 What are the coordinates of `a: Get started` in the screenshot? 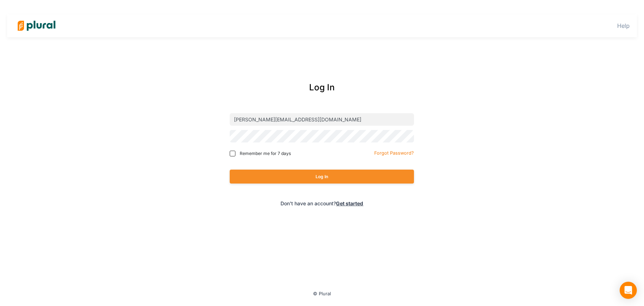 It's located at (350, 203).